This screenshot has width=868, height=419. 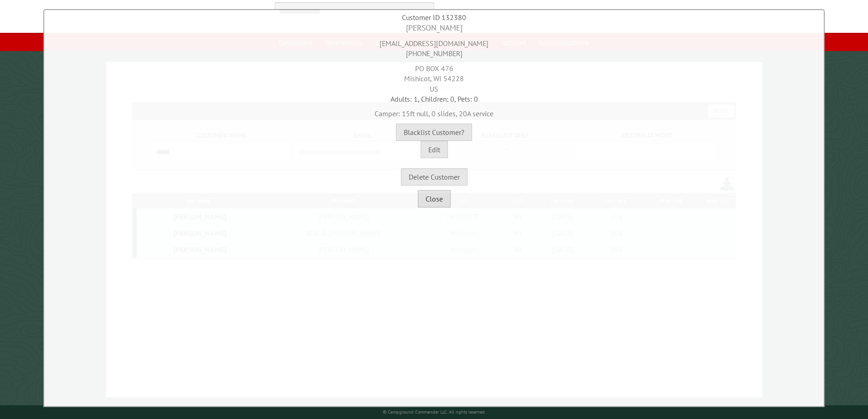 I want to click on div: Camper: 15ft null, 0 slides, 20A service, so click(x=434, y=111).